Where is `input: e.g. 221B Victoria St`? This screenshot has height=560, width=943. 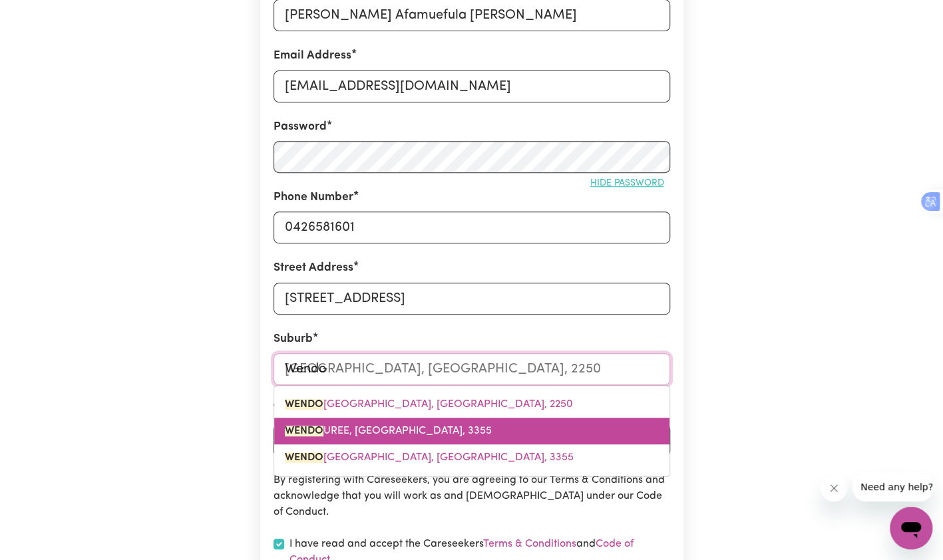
input: e.g. 221B Victoria St is located at coordinates (472, 299).